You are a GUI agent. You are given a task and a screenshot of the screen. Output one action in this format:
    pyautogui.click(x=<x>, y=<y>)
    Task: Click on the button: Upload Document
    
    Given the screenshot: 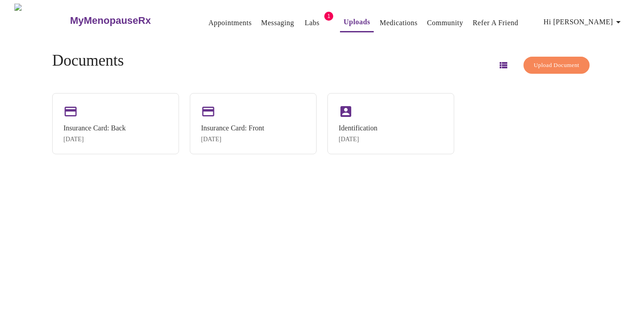 What is the action you would take?
    pyautogui.click(x=556, y=65)
    